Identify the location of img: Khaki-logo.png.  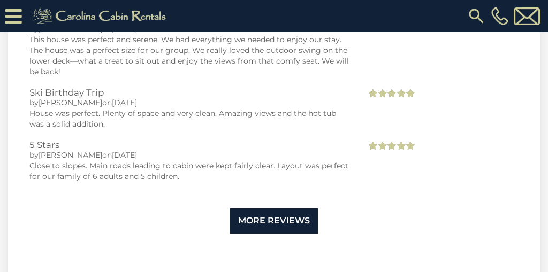
(101, 16).